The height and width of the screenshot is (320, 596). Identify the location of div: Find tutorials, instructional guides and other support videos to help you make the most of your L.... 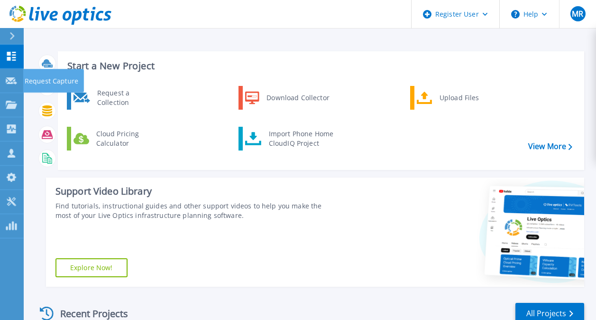
(195, 211).